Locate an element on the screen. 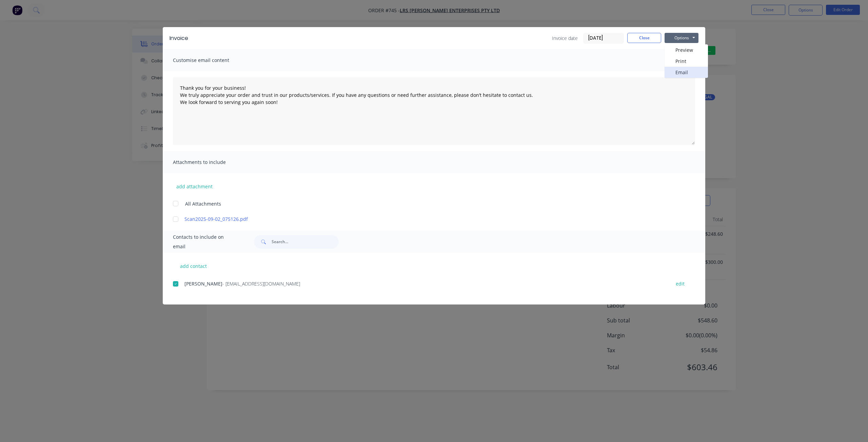  button: Close is located at coordinates (644, 38).